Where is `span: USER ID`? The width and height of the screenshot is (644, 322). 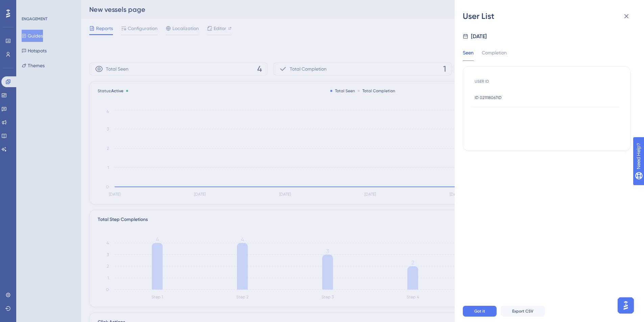
span: USER ID is located at coordinates (482, 81).